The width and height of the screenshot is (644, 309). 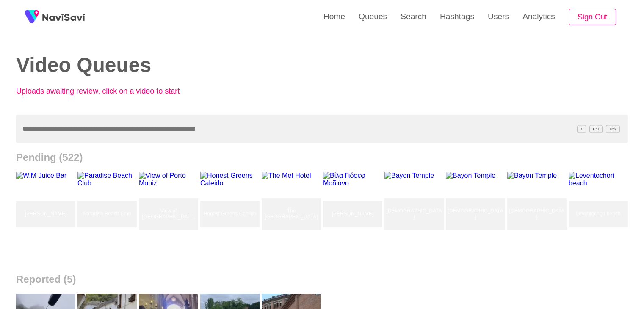 I want to click on a: Honest Greens CaleidoHonest Greens Caleido, so click(x=231, y=214).